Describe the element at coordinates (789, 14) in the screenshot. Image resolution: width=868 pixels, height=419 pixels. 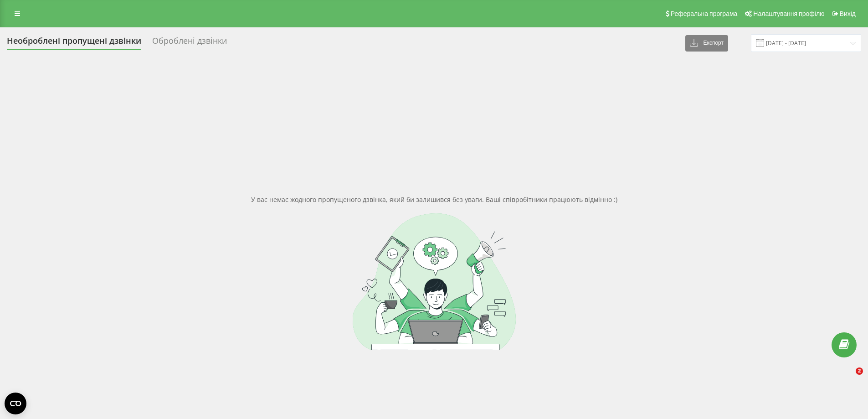
I see `span: Налаштування профілю` at that location.